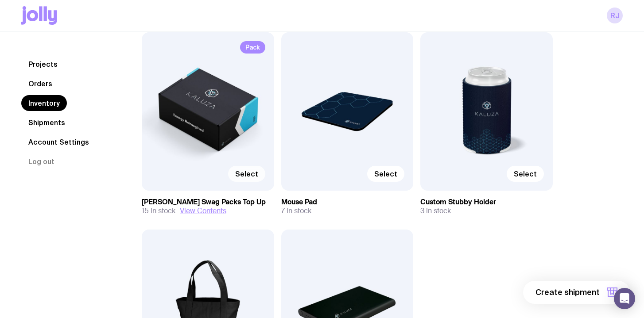 The image size is (644, 318). Describe the element at coordinates (46, 123) in the screenshot. I see `a: Shipments` at that location.